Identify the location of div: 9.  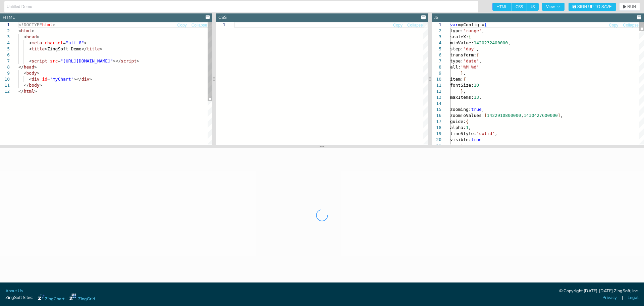
(436, 73).